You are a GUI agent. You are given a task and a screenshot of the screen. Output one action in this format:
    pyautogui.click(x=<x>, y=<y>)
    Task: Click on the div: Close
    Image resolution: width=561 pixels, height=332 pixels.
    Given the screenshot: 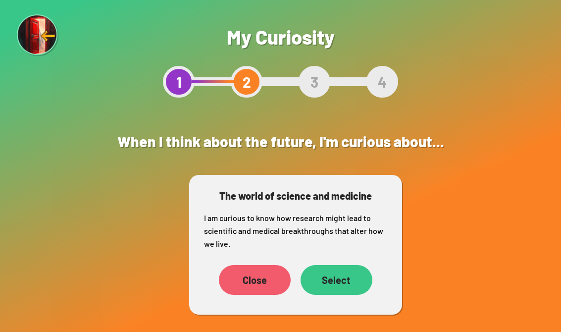 What is the action you would take?
    pyautogui.click(x=254, y=280)
    